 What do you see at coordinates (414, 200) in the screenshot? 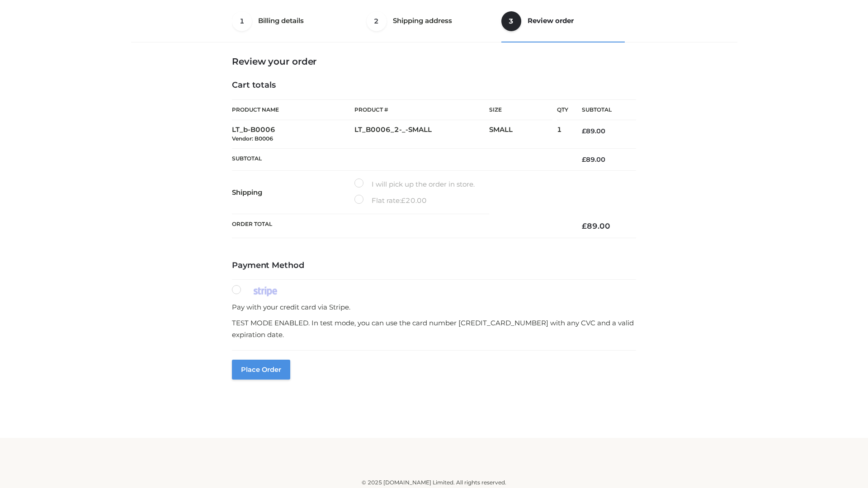
I see `bdi: 20.00` at bounding box center [414, 200].